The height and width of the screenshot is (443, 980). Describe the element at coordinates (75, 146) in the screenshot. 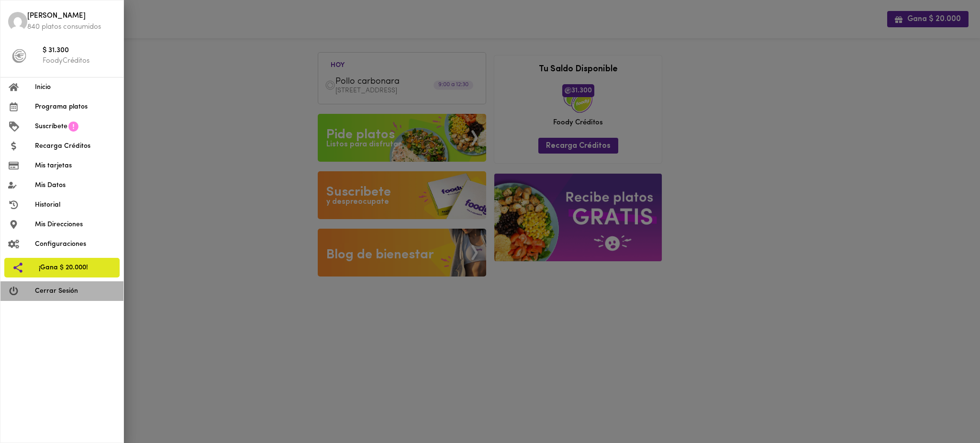

I see `span: Recarga Créditos` at that location.